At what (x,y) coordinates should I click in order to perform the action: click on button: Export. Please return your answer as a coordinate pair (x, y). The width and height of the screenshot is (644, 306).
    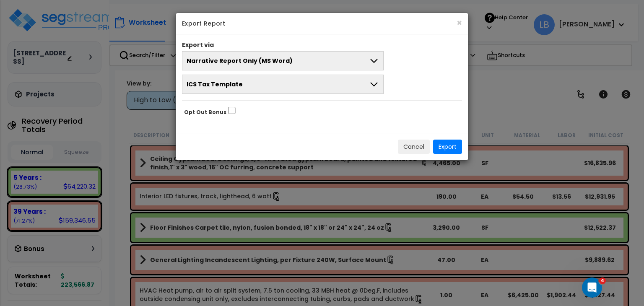
    Looking at the image, I should click on (447, 147).